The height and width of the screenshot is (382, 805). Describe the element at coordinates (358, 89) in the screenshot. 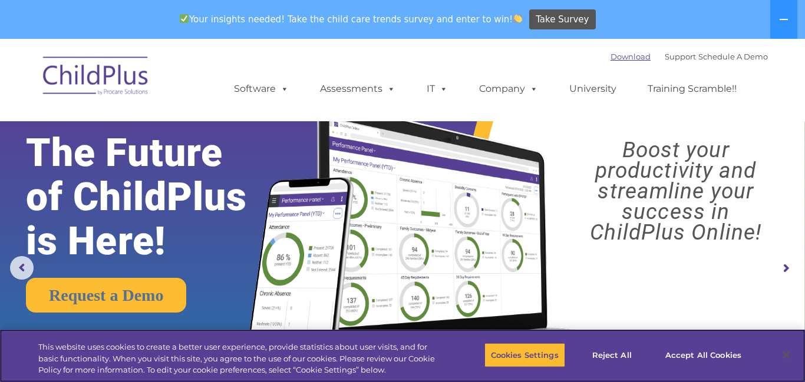

I see `a: Assessments` at that location.